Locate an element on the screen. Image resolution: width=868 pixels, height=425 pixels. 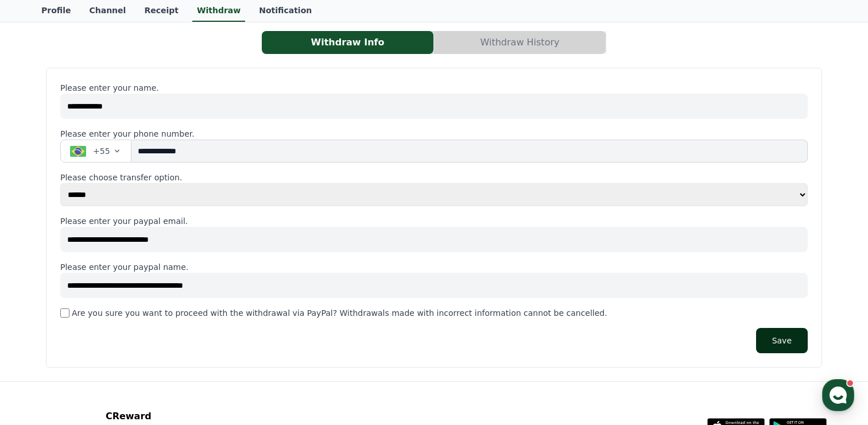
span: Home is located at coordinates (39, 352).